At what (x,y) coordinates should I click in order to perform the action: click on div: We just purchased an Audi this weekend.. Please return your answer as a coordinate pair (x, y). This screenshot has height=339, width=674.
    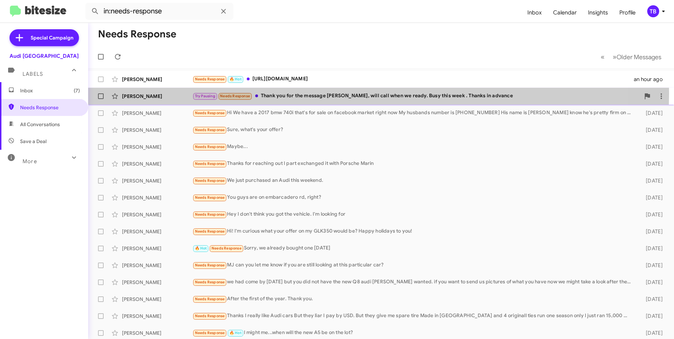
    Looking at the image, I should click on (413, 180).